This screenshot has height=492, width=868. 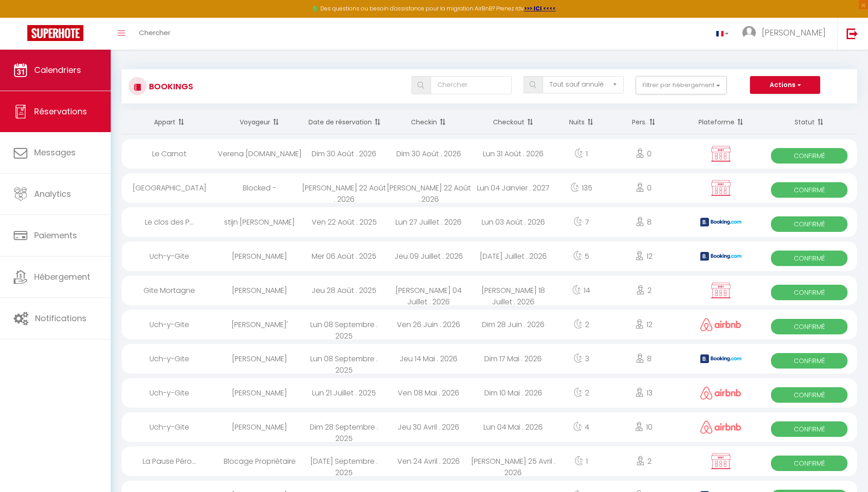 What do you see at coordinates (55, 152) in the screenshot?
I see `span: Messages` at bounding box center [55, 152].